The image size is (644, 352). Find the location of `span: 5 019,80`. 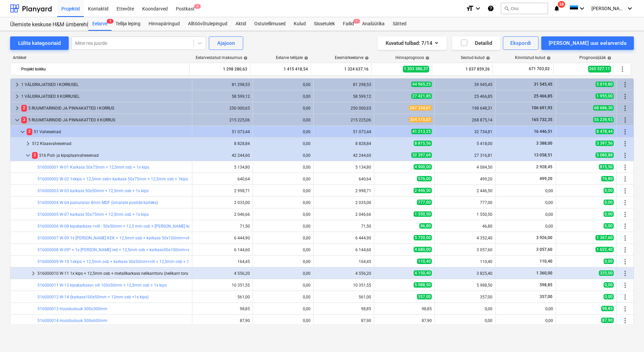

span: 5 019,80 is located at coordinates (604, 85).